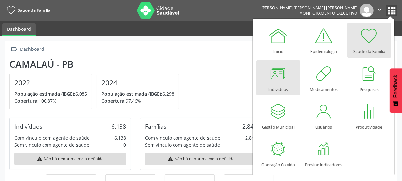  I want to click on div: Indivíduos, so click(28, 126).